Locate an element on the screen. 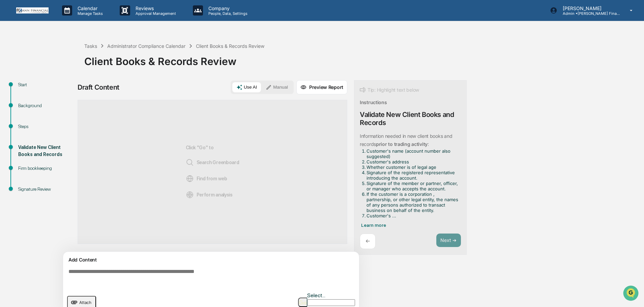 Image resolution: width=644 pixels, height=307 pixels. div: Start is located at coordinates (46, 84).